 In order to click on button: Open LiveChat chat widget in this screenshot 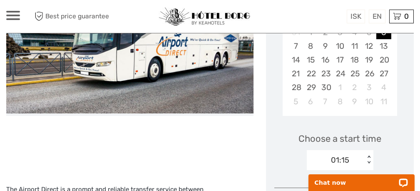, I will do `click(101, 18)`.